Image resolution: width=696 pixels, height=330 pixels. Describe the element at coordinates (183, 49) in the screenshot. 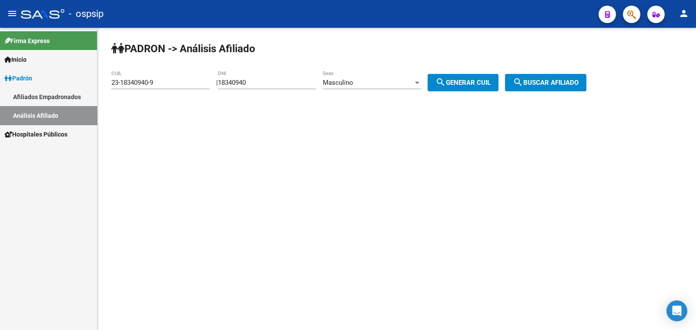

I see `strong: PADRON -> Análisis Afiliado` at that location.